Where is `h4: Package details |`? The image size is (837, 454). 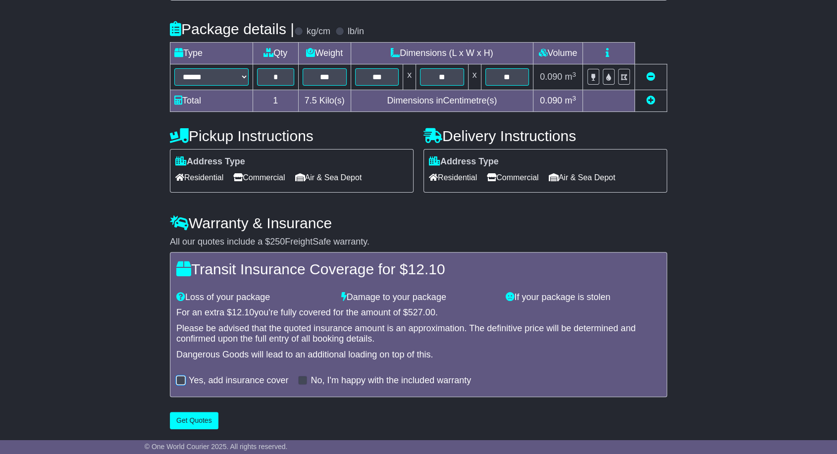 h4: Package details | is located at coordinates (232, 29).